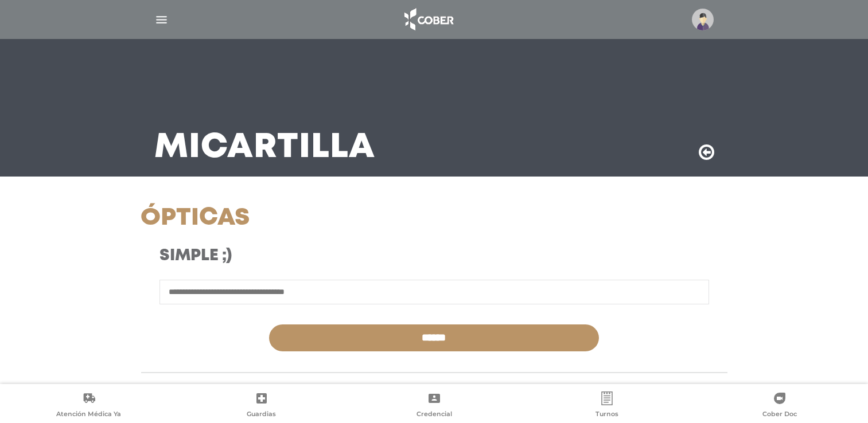 The height and width of the screenshot is (423, 868). I want to click on span: Atención Médica Ya, so click(88, 415).